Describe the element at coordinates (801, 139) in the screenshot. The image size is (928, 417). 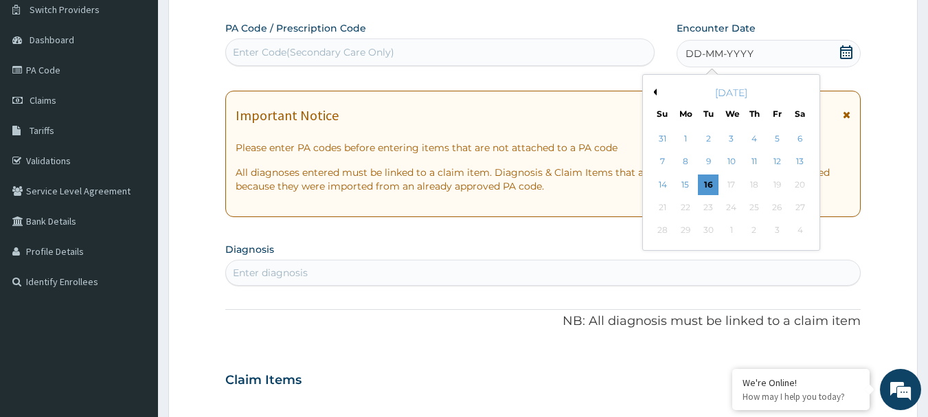
I see `div: Choose Saturday, September 6th, 2025` at that location.